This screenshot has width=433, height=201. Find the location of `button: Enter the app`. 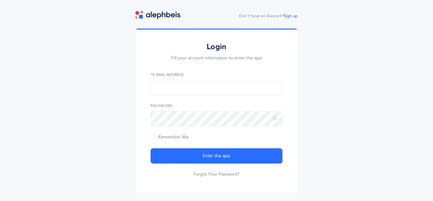

button: Enter the app is located at coordinates (216, 156).